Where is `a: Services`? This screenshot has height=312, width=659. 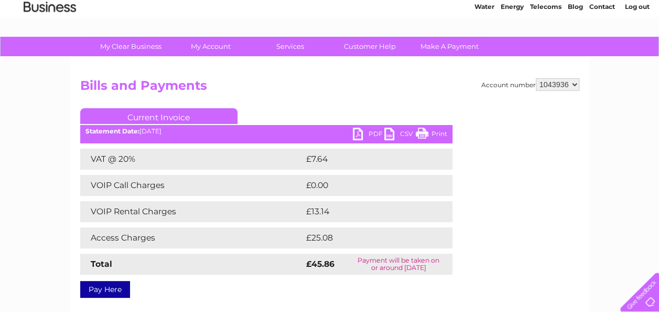 a: Services is located at coordinates (290, 46).